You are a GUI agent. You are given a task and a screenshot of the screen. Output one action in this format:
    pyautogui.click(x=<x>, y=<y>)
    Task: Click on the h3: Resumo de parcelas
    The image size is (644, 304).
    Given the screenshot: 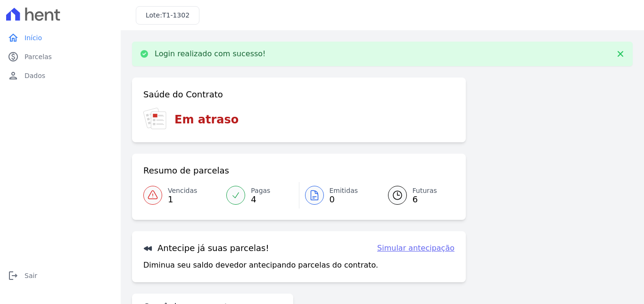 What is the action you would take?
    pyautogui.click(x=186, y=171)
    